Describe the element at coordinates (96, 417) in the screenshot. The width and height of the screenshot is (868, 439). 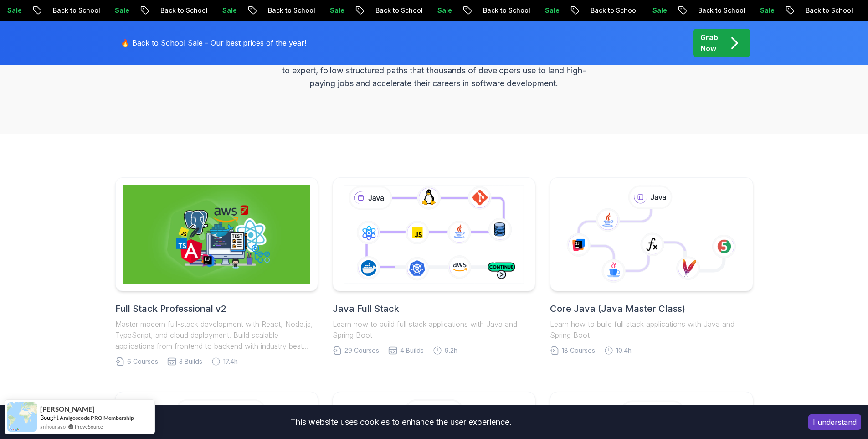
I see `a: Amigoscode PRO Membership` at that location.